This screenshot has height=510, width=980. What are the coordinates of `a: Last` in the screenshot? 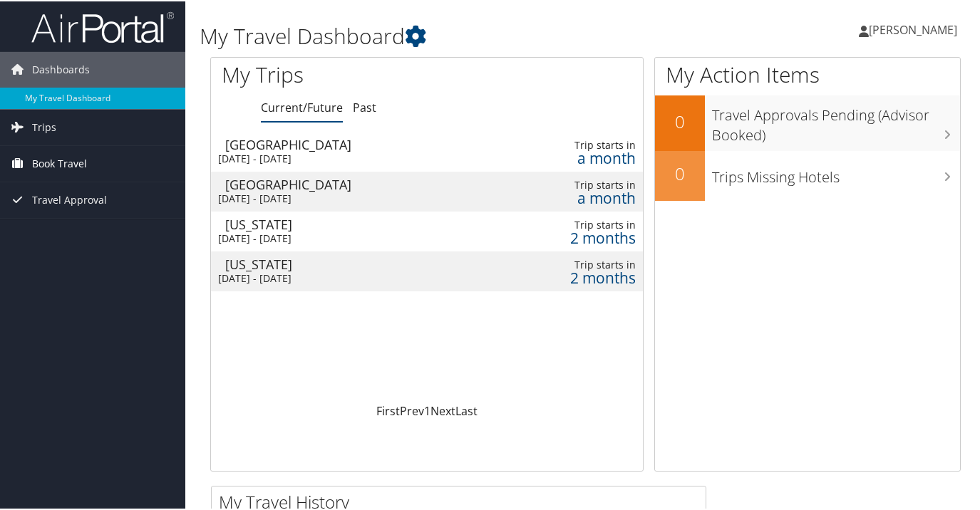 It's located at (466, 410).